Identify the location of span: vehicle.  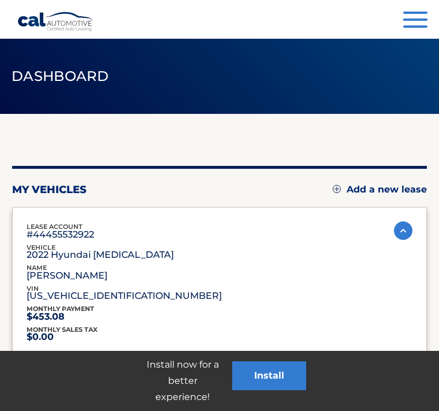
(41, 247).